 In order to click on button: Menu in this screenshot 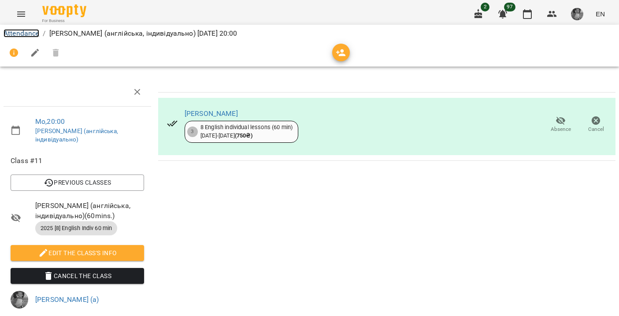, I will do `click(21, 14)`.